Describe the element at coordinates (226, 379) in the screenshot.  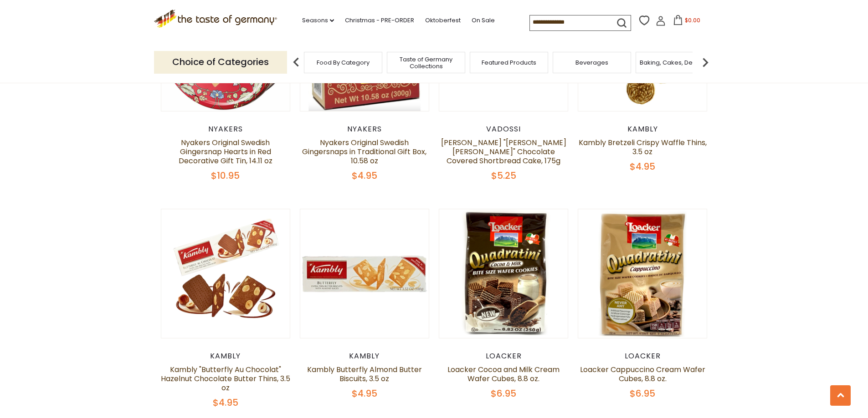
I see `a: Kambly "Butterfly Au Chocolat" Hazelnut Chocolate Butter Thins, 3.5 oz` at that location.